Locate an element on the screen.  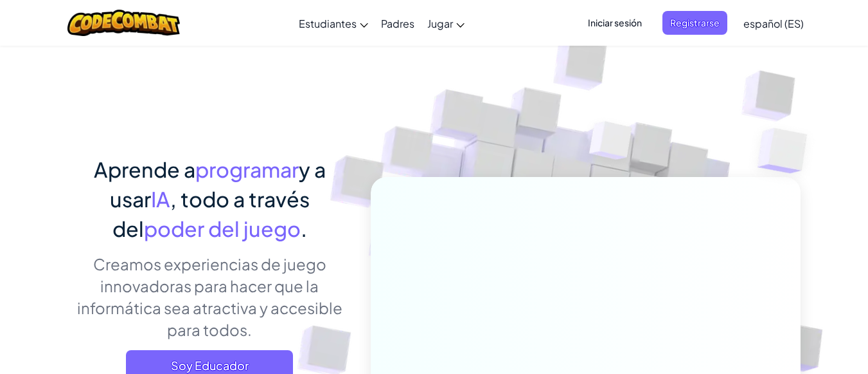
a: CodeCombat logo is located at coordinates (123, 23).